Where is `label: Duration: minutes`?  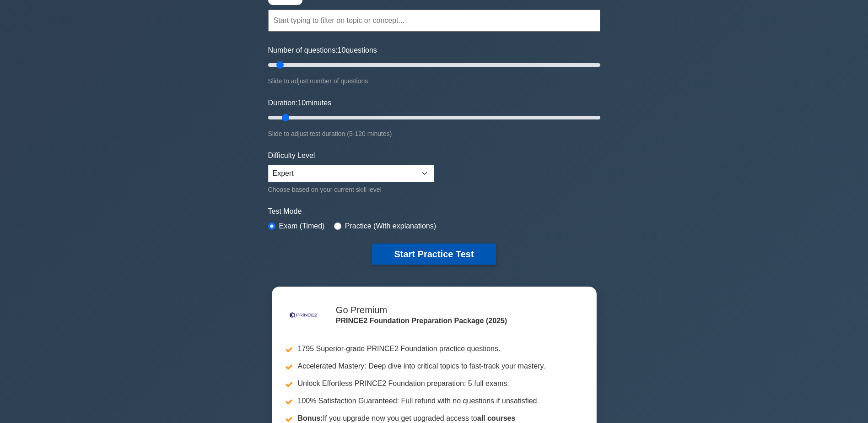 label: Duration: minutes is located at coordinates (300, 103).